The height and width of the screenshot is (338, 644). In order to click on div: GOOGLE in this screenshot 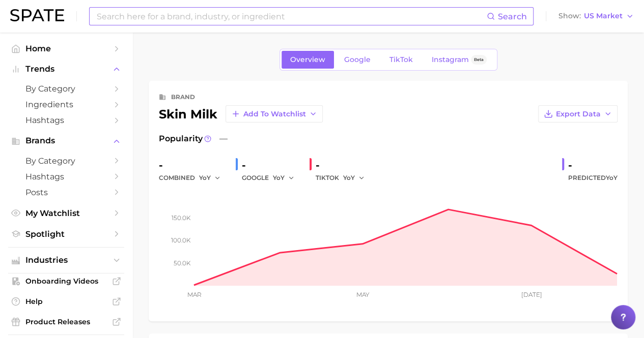, I will do `click(271, 178)`.